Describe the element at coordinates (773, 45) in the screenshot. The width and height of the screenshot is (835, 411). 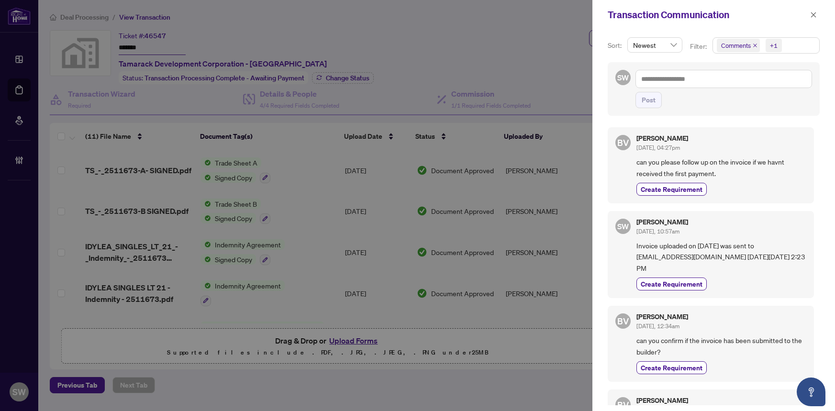
I see `div: +1` at that location.